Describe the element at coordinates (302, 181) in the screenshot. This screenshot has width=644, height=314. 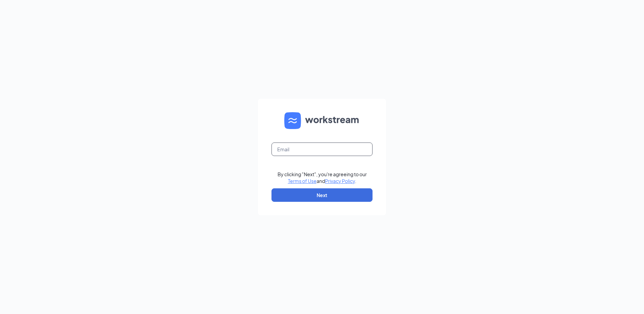
I see `a: Terms of Use` at that location.